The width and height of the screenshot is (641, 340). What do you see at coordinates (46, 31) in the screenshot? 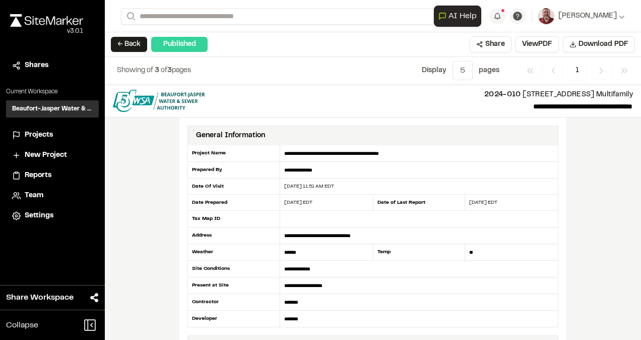
I see `div: Oh geez...please don't...` at bounding box center [46, 31].